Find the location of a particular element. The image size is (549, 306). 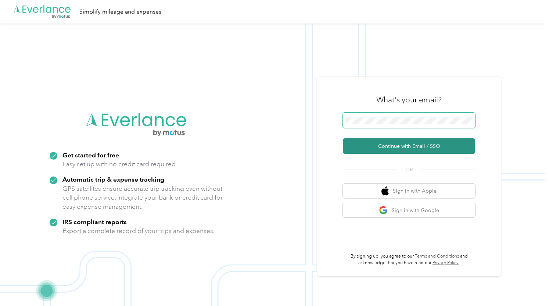

img: apple logo is located at coordinates (385, 191).